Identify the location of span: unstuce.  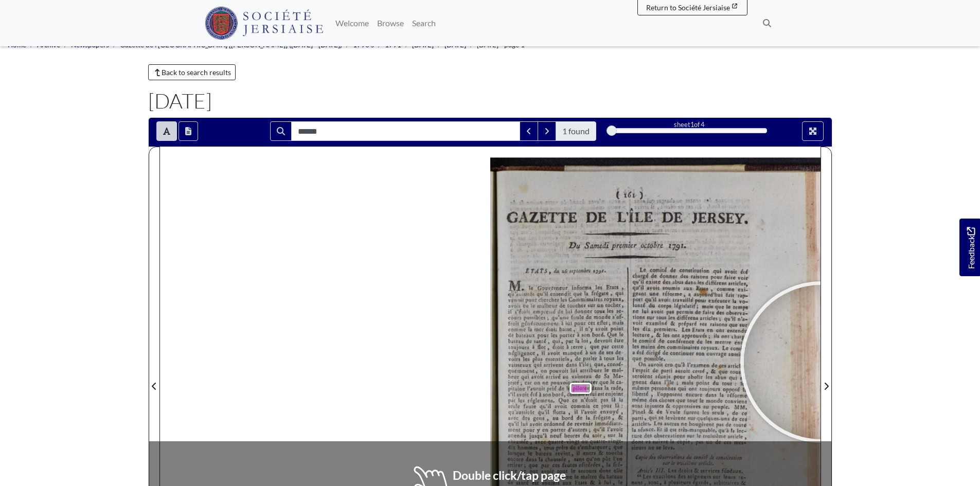
(598, 231).